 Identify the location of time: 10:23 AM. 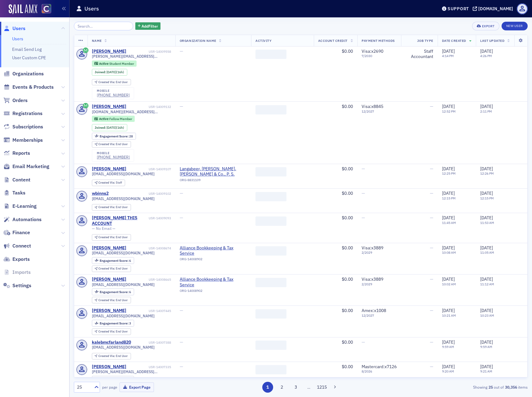
(487, 315).